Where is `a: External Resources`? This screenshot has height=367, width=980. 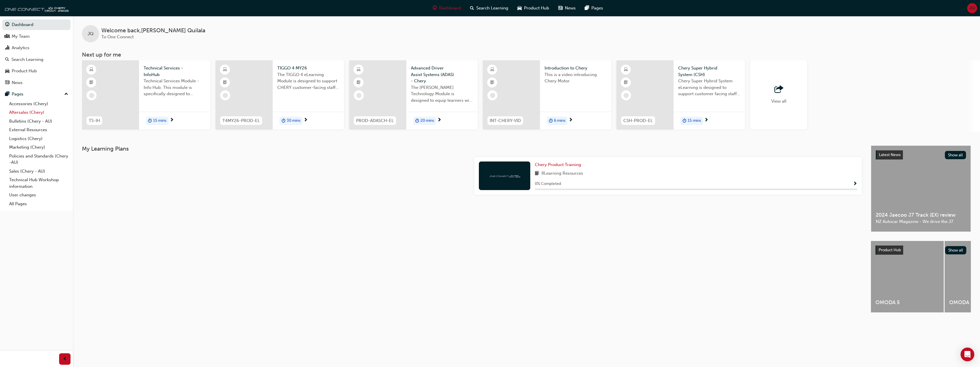
a: External Resources is located at coordinates (38, 130).